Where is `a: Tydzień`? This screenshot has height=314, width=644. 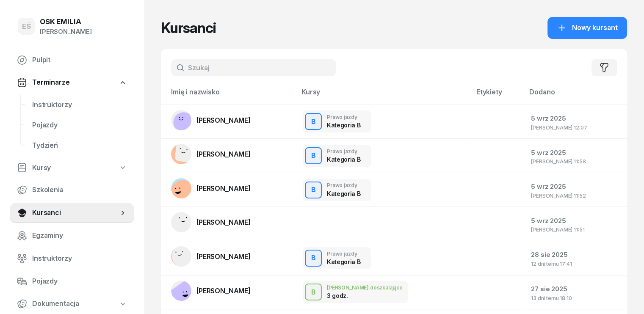
a: Tydzień is located at coordinates (79, 145).